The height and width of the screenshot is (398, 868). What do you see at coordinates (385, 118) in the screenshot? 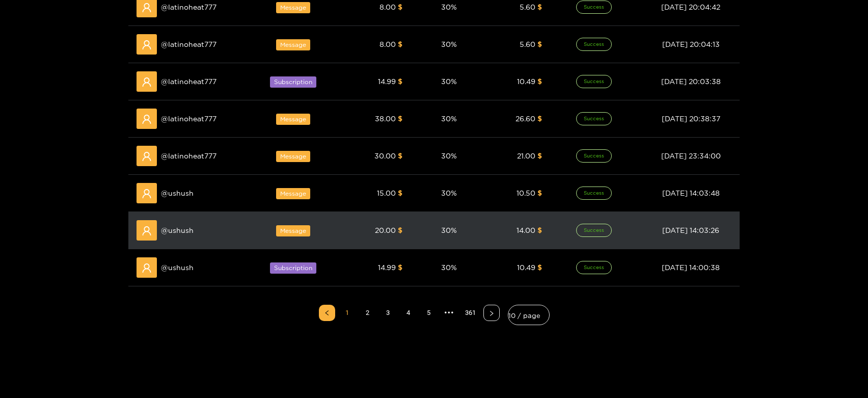
I see `span: 38.00` at bounding box center [385, 118].